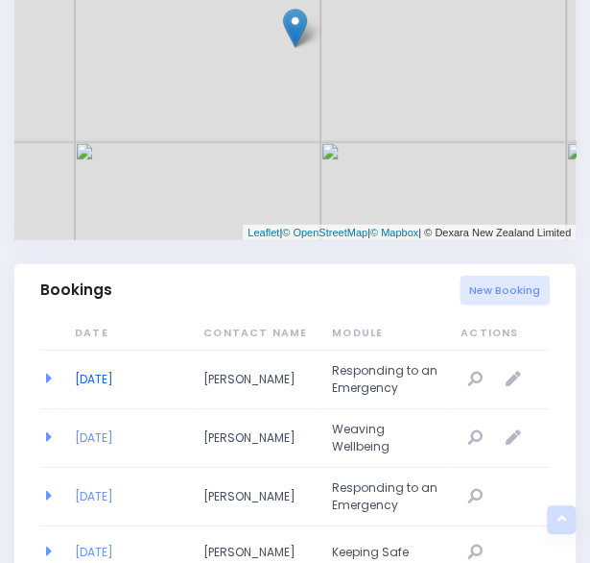  What do you see at coordinates (263, 232) in the screenshot?
I see `a: Leaflet` at bounding box center [263, 232].